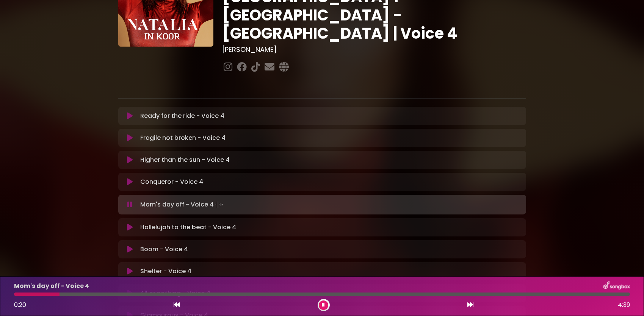 This screenshot has height=316, width=644. Describe the element at coordinates (188, 227) in the screenshot. I see `p: Hallelujah to the beat - Voice 4` at that location.